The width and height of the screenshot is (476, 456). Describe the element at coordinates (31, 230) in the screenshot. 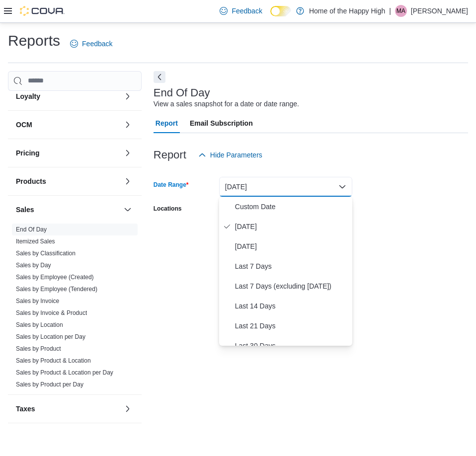

I see `span: End Of Day` at that location.